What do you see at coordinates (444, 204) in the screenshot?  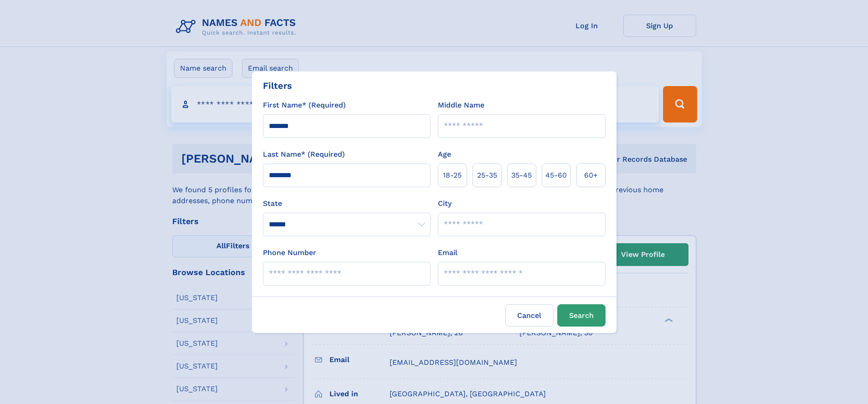 I see `label: City` at bounding box center [444, 204].